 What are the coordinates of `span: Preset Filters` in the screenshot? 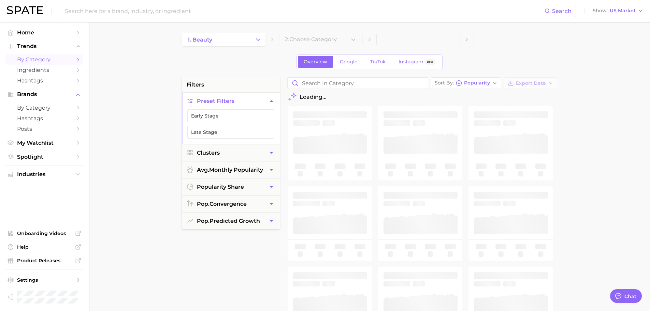 It's located at (216, 101).